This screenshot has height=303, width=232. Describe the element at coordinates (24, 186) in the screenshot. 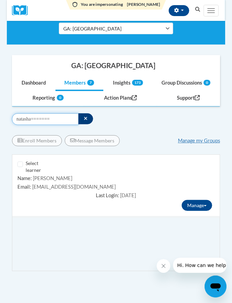

I see `span: Email:` at that location.